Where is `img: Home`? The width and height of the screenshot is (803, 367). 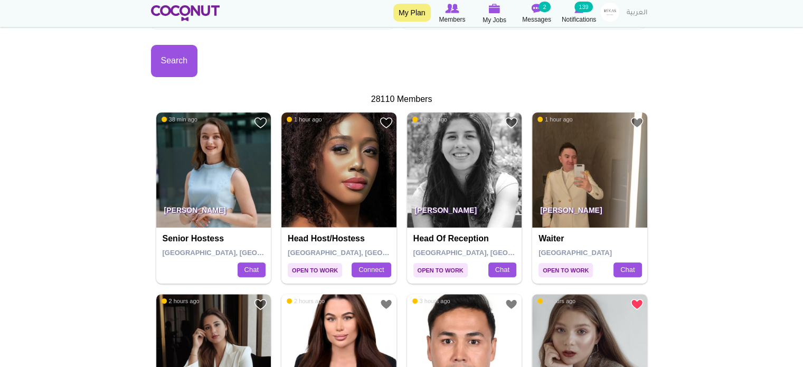
img: Home is located at coordinates (185, 13).